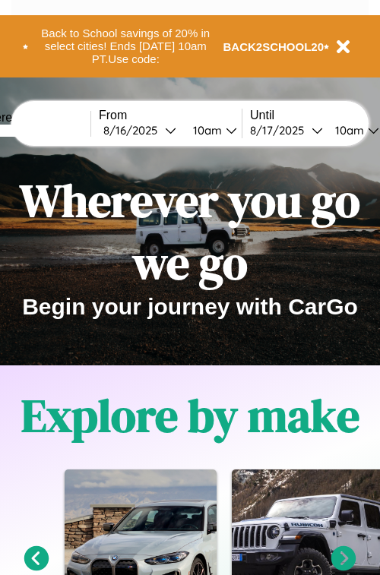 The image size is (380, 575). What do you see at coordinates (170, 115) in the screenshot?
I see `label: From` at bounding box center [170, 115].